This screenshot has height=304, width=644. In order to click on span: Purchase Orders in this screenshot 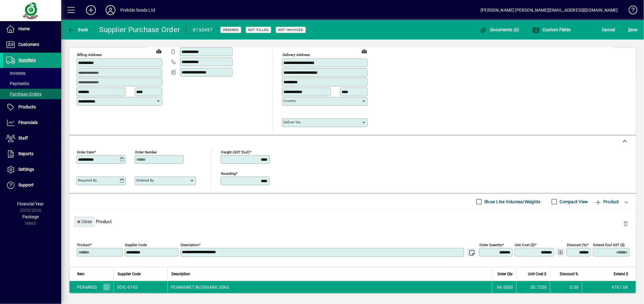, I will do `click(24, 94)`.